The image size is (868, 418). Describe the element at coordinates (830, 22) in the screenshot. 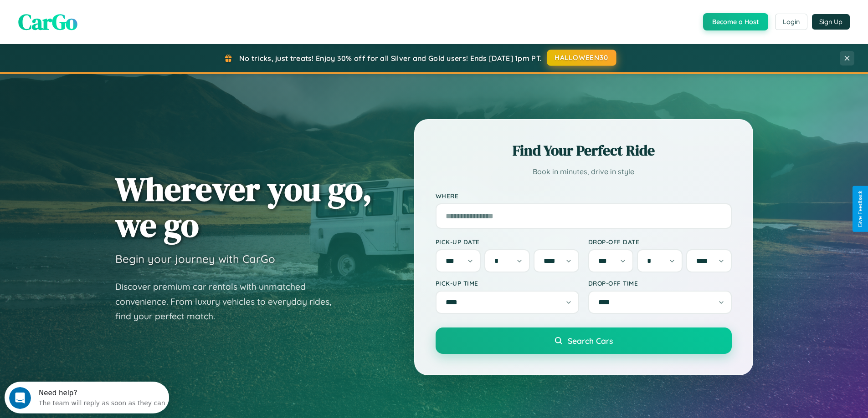

I see `button: Sign Up` at that location.